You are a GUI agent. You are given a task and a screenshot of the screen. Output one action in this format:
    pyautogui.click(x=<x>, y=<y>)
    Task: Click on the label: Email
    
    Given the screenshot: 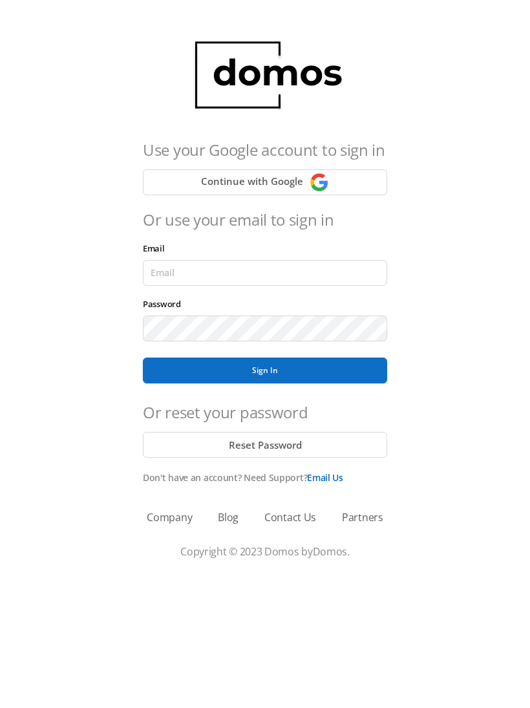 What is the action you would take?
    pyautogui.click(x=157, y=248)
    